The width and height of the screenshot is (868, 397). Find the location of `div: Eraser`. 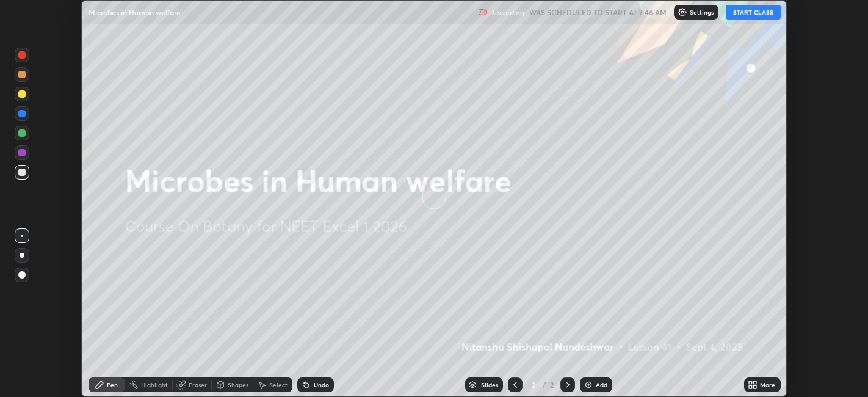

div: Eraser is located at coordinates (198, 385).